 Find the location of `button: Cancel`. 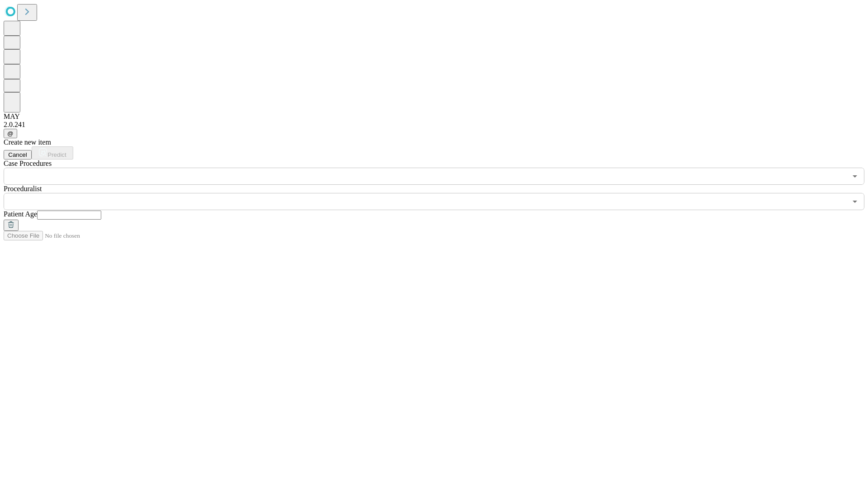

button: Cancel is located at coordinates (18, 154).